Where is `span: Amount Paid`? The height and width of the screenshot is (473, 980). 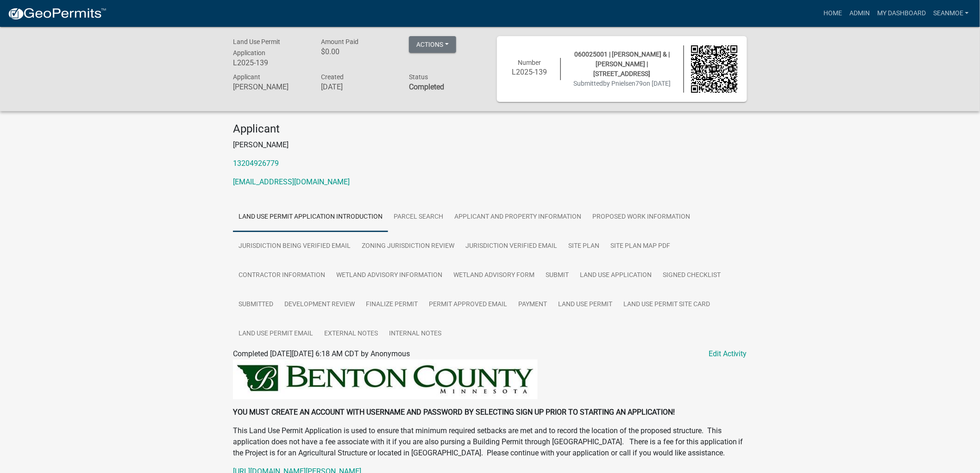 span: Amount Paid is located at coordinates (340, 41).